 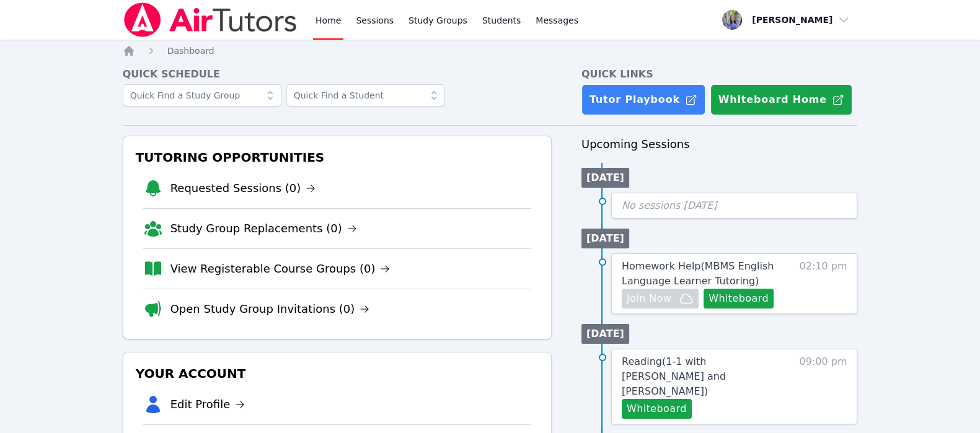 What do you see at coordinates (243, 188) in the screenshot?
I see `a: Requested Sessions (0)` at bounding box center [243, 188].